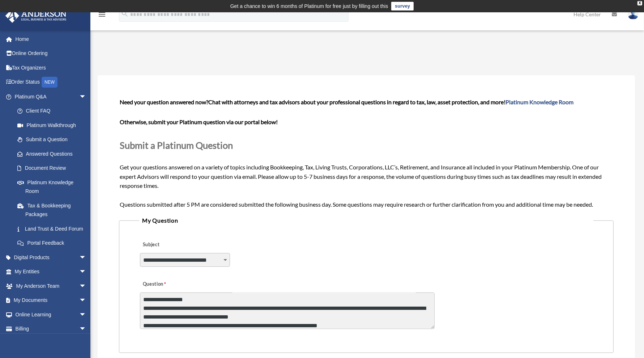  What do you see at coordinates (54, 154) in the screenshot?
I see `a: Answered Questions` at bounding box center [54, 154].